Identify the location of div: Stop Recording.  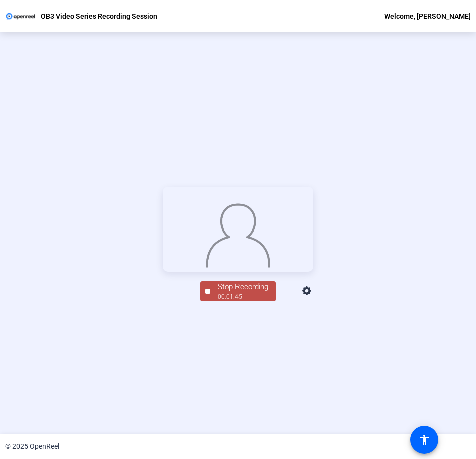
(244, 287).